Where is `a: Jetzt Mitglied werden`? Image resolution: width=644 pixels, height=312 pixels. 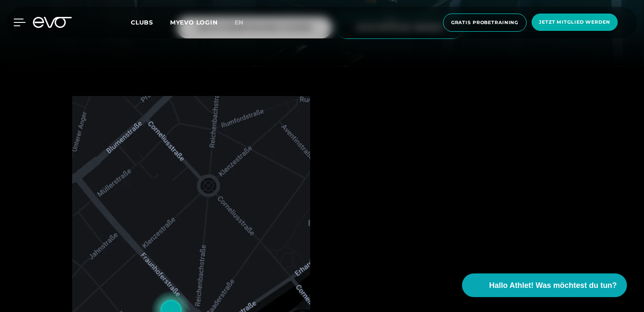
a: Jetzt Mitglied werden is located at coordinates (575, 22).